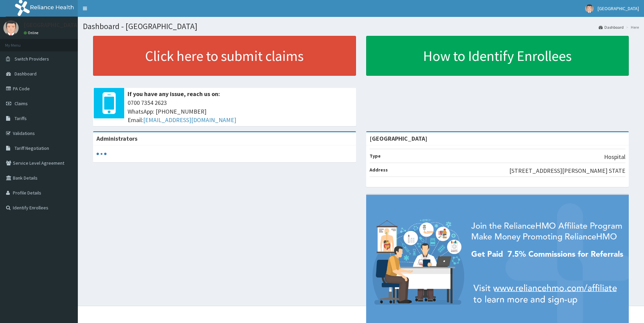 This screenshot has height=323, width=644. Describe the element at coordinates (21, 103) in the screenshot. I see `span: Claims` at that location.